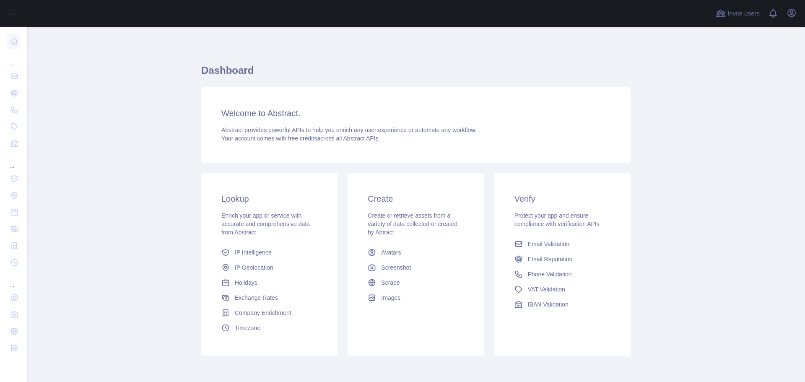 The image size is (805, 382). What do you see at coordinates (349, 130) in the screenshot?
I see `span: Abstract provides powerful APIs to help you enrich any user experience or automate any workflow.` at bounding box center [349, 130].